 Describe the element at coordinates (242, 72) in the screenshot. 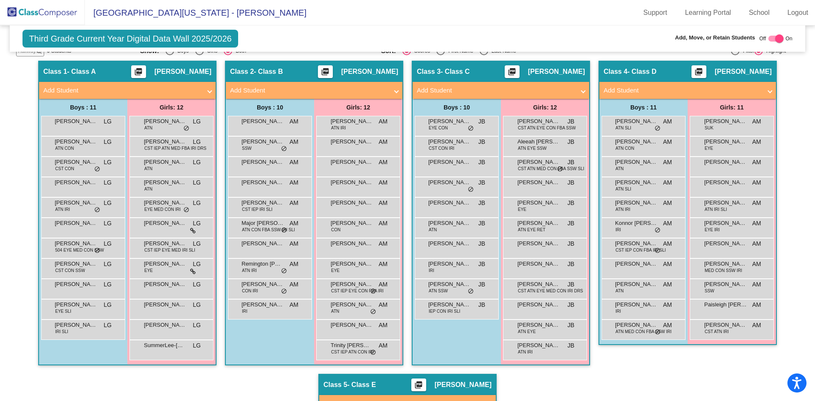

I see `span: Class 2` at that location.